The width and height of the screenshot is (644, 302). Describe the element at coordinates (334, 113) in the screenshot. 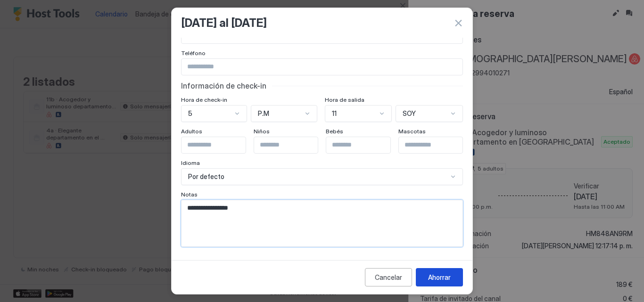

I see `font: 11` at that location.